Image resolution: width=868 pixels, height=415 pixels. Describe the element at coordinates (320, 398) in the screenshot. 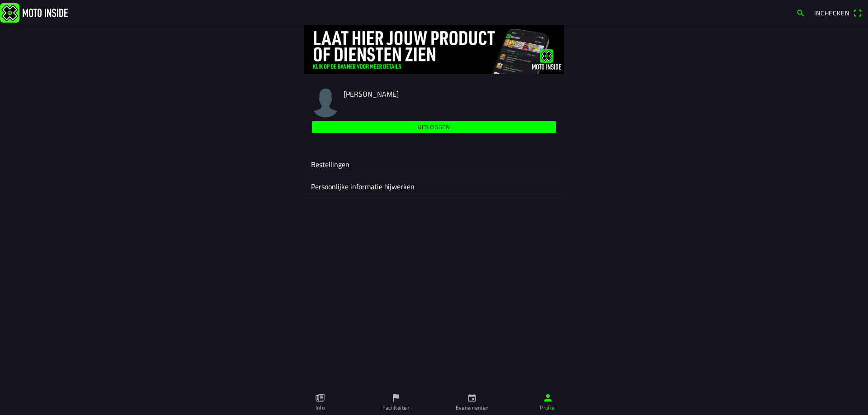

I see `ion-icon: paper` at that location.